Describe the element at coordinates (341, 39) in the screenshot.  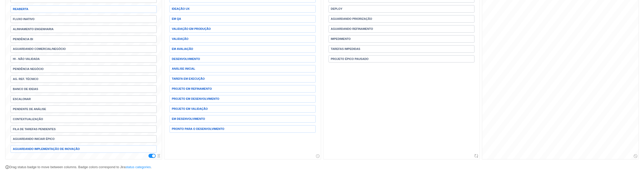
I see `span: IMPEDIMENTO` at that location.